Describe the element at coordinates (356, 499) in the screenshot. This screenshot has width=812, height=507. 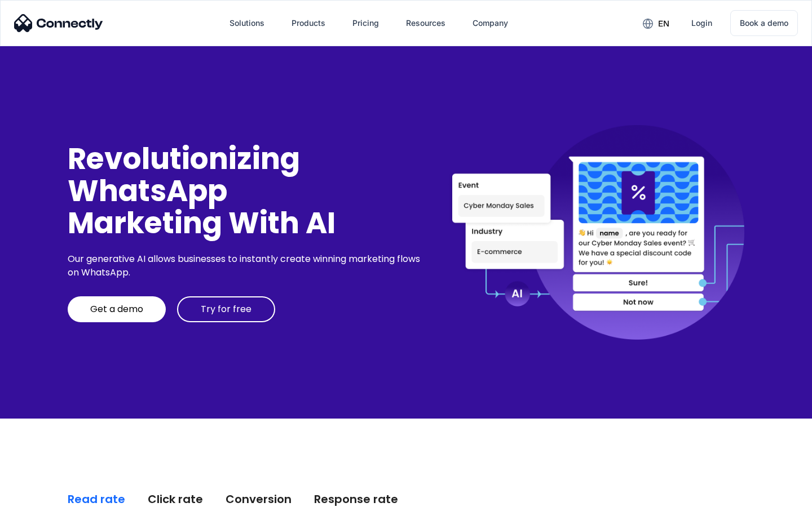
I see `div: Response rate` at that location.